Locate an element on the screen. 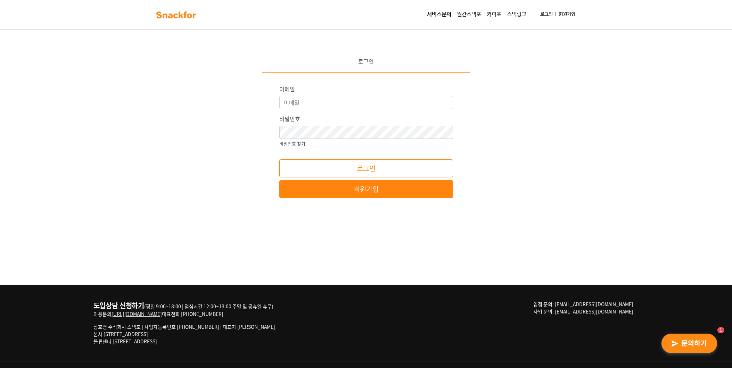  small: 비밀번호 찾기 is located at coordinates (292, 143).